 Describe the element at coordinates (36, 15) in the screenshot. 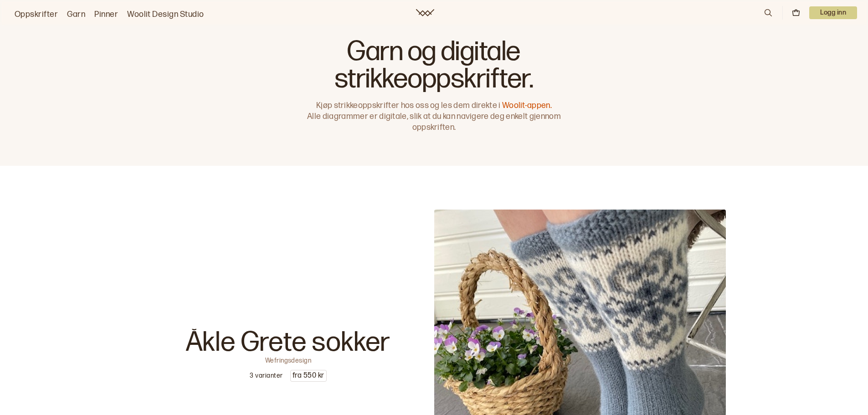

I see `a: Oppskrifter` at that location.